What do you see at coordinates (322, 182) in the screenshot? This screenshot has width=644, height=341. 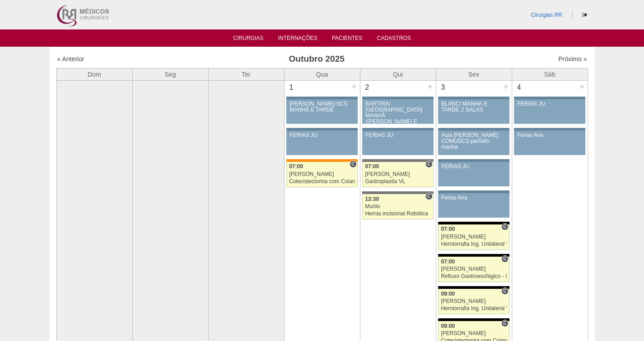 I see `div: Colecistectomia com Colangiografia VL` at bounding box center [322, 182].